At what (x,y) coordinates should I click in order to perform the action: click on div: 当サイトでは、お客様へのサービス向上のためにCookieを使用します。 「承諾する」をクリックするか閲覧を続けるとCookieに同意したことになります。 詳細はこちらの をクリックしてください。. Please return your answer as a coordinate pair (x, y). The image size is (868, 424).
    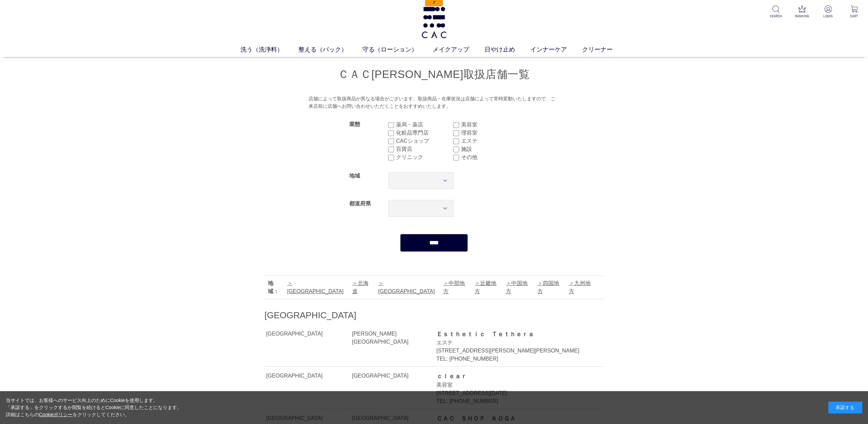
    Looking at the image, I should click on (94, 407).